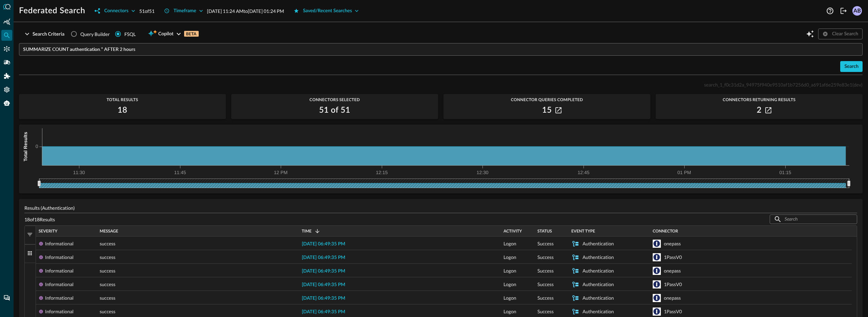  I want to click on button: Saved/Recent Searches, so click(326, 11).